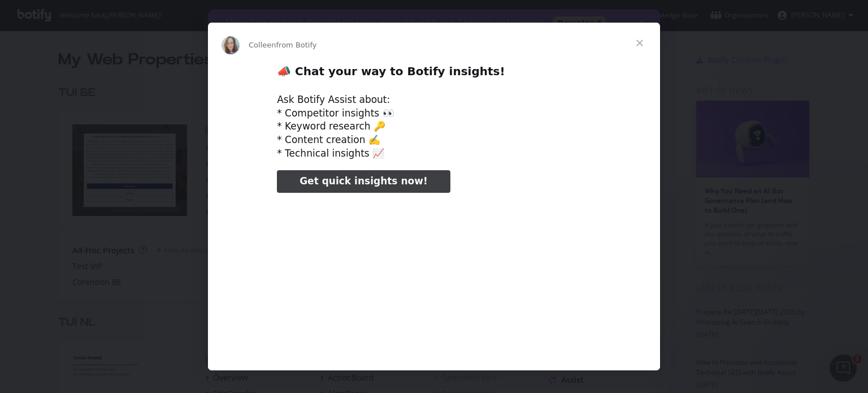 The width and height of the screenshot is (868, 393). I want to click on a: Download, so click(371, 14).